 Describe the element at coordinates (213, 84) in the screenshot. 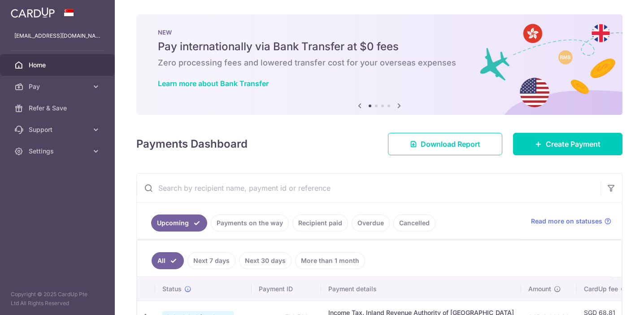

I see `a: Learn more about Bank Transfer` at that location.